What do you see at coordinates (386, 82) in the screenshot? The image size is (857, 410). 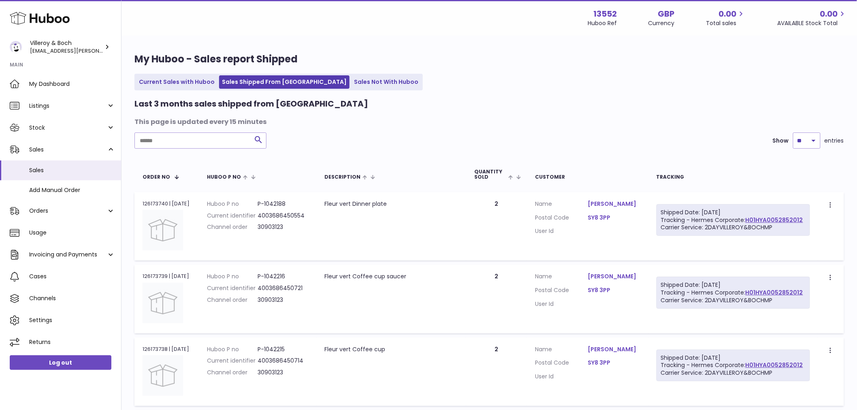 I see `a: Sales Not With Huboo` at bounding box center [386, 82].